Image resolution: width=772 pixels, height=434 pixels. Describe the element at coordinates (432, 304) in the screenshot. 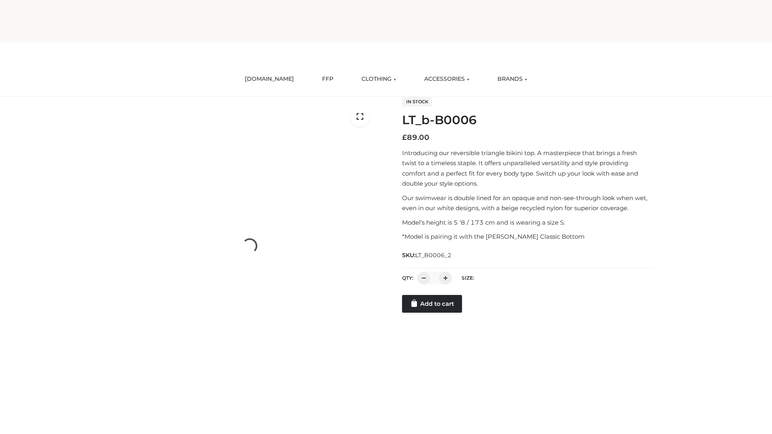

I see `a: Add to cart` at that location.